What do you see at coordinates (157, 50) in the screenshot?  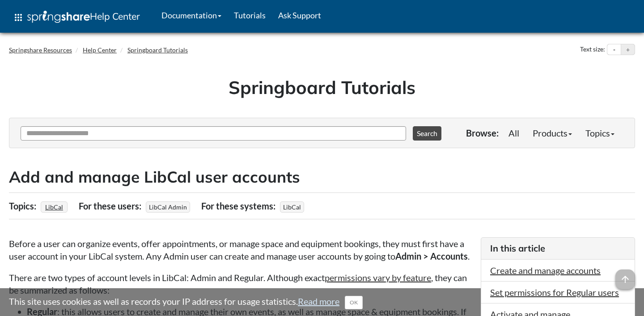 I see `a: Springboard Tutorials` at bounding box center [157, 50].